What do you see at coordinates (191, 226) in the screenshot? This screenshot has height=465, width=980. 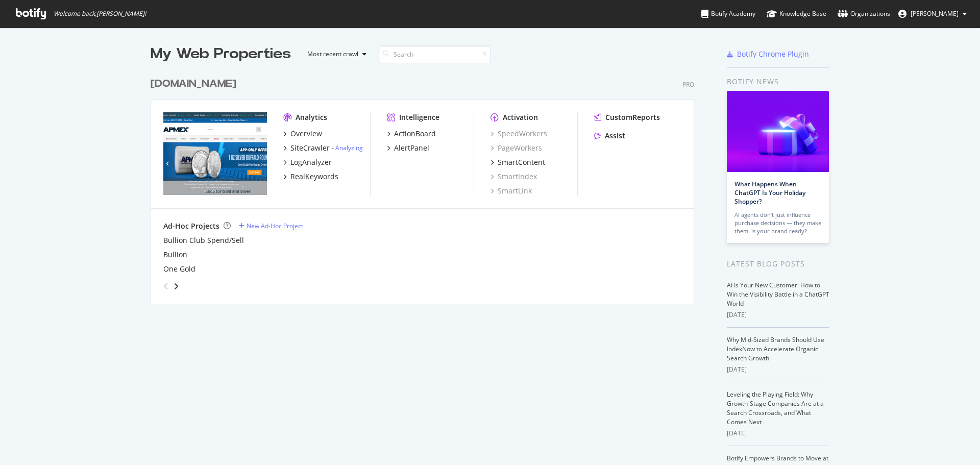 I see `div: Ad-Hoc Projects` at bounding box center [191, 226].